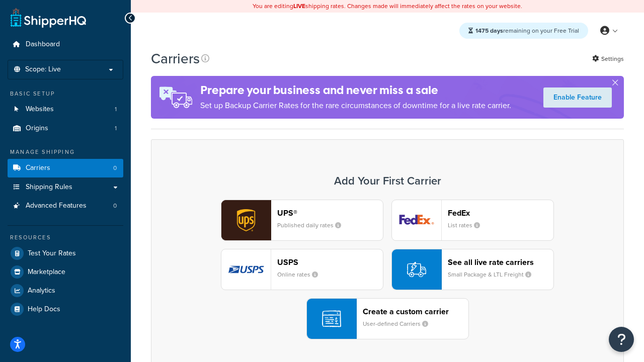 Image resolution: width=644 pixels, height=362 pixels. What do you see at coordinates (501, 213) in the screenshot?
I see `header: FedEx` at bounding box center [501, 213].